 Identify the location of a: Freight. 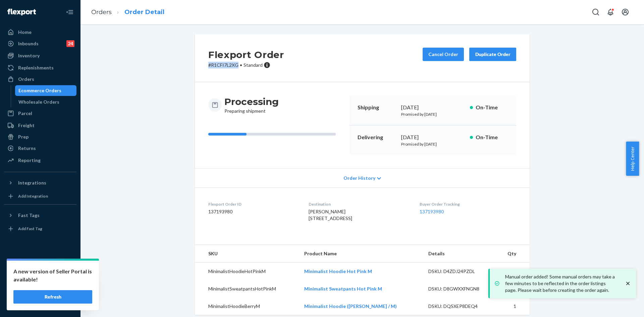
(40, 125).